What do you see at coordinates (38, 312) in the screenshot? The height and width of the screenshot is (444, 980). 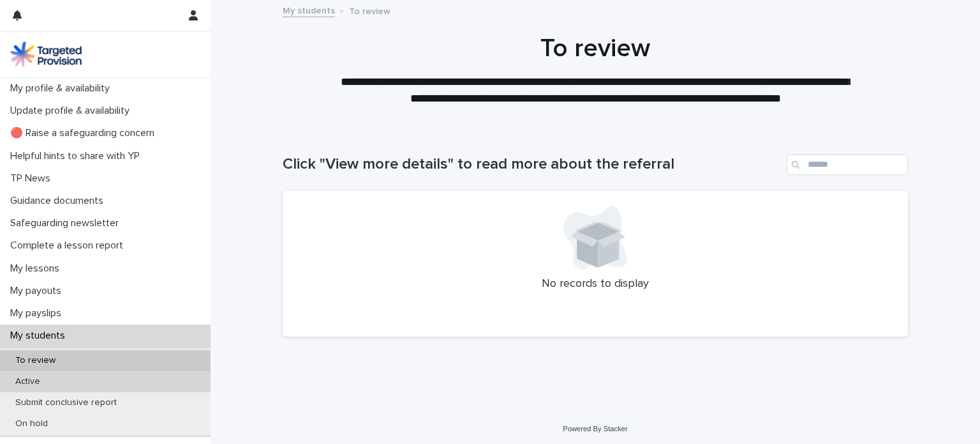 I see `p: My payslips` at bounding box center [38, 312].